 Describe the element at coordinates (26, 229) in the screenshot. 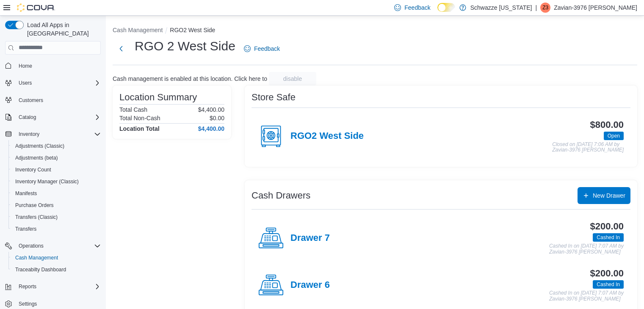

I see `span: Transfers` at that location.